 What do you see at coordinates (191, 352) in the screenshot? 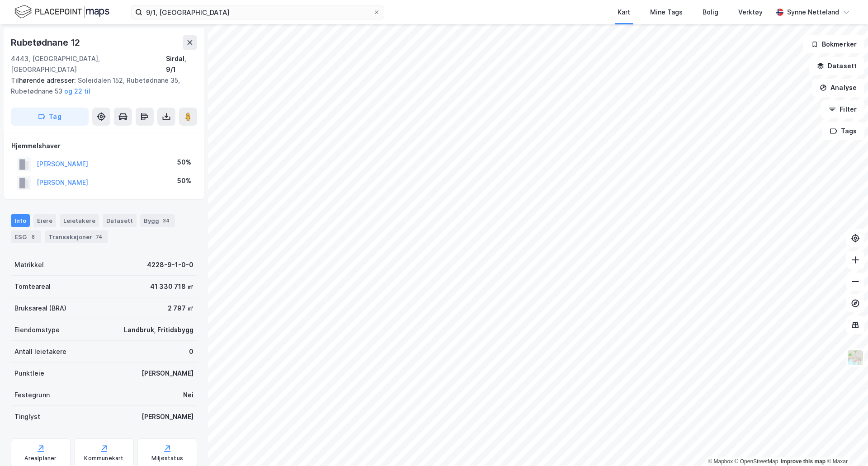
I see `div: 0` at bounding box center [191, 352].